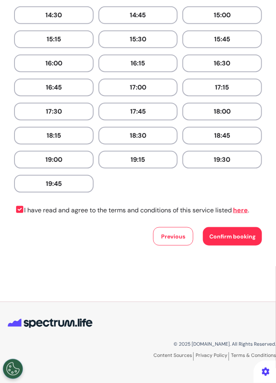  Describe the element at coordinates (138, 15) in the screenshot. I see `button: 14:45` at that location.